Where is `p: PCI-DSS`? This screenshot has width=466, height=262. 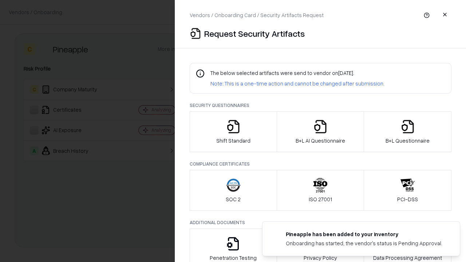 p: PCI-DSS is located at coordinates (407, 199).